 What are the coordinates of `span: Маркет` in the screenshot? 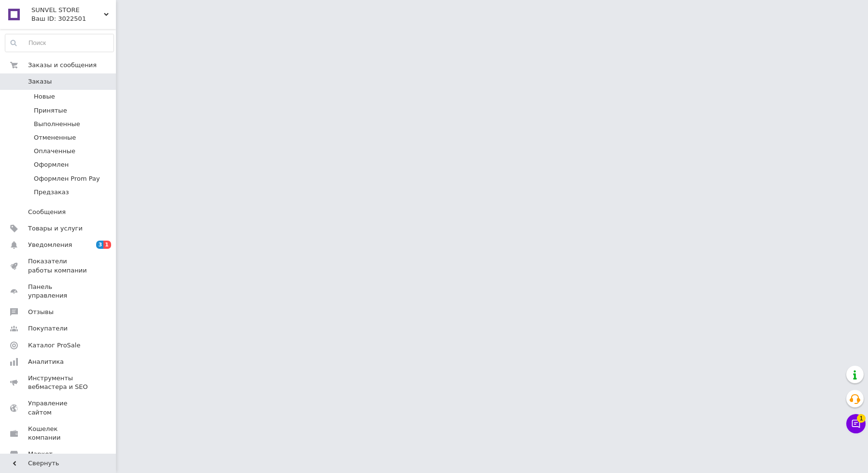 It's located at (40, 454).